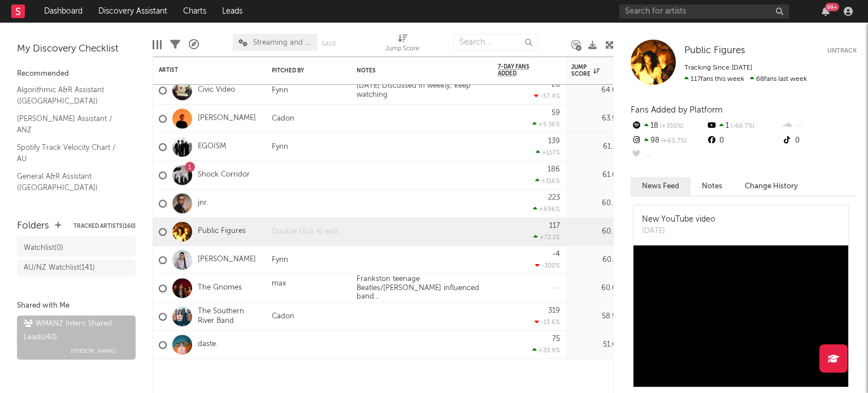 This screenshot has width=868, height=393. What do you see at coordinates (194, 45) in the screenshot?
I see `div: A&R Pipeline` at bounding box center [194, 45].